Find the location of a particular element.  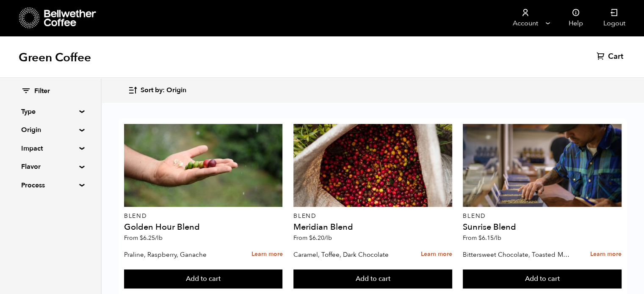

bdi: 6.20 is located at coordinates (321, 238).